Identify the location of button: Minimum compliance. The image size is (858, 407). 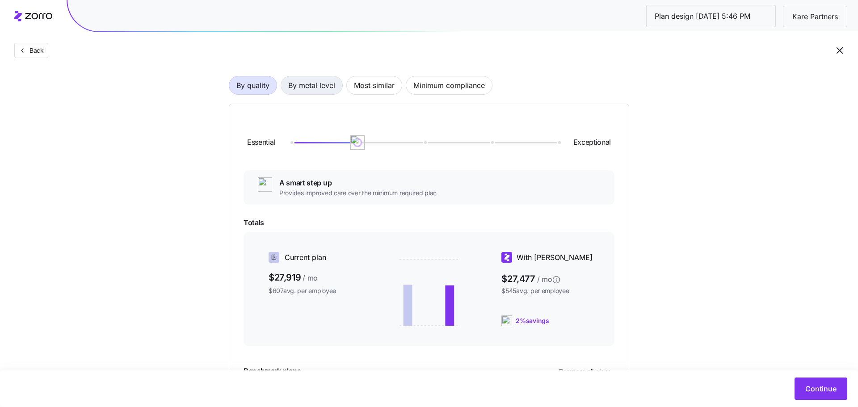
(449, 85).